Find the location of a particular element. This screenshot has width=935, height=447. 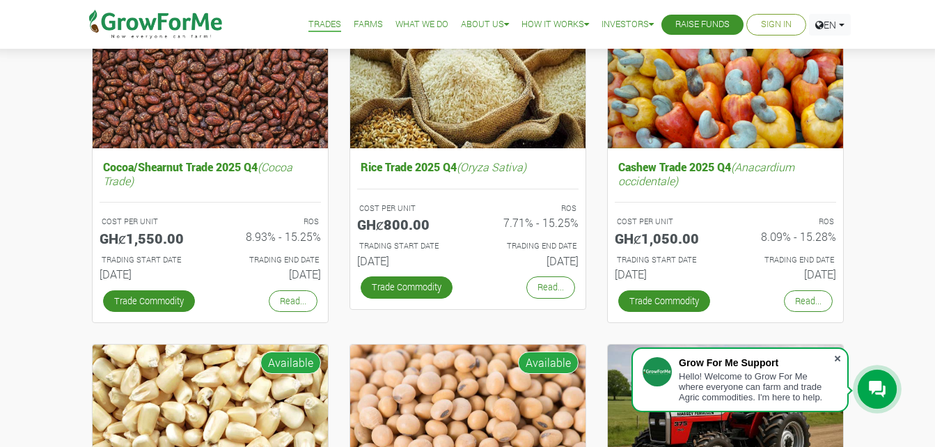

a: About Us is located at coordinates (485, 24).